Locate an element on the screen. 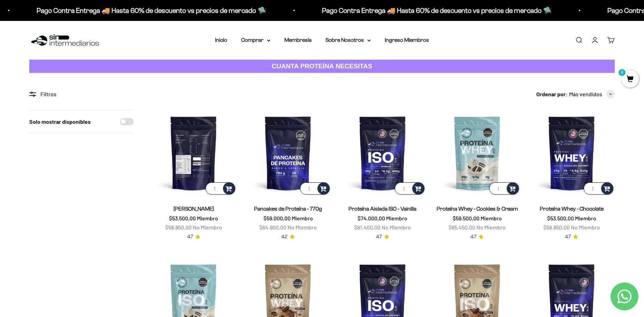 This screenshot has width=644, height=317. a: Ingreso Miembros is located at coordinates (407, 40).